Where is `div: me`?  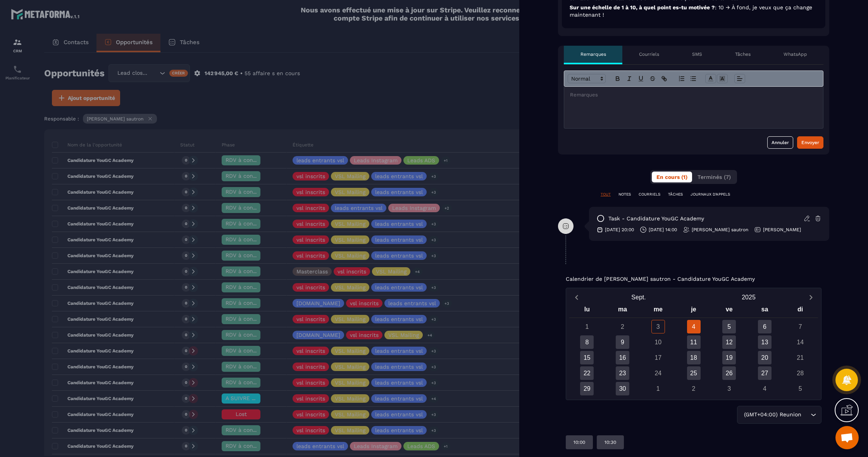 div: me is located at coordinates (658, 310).